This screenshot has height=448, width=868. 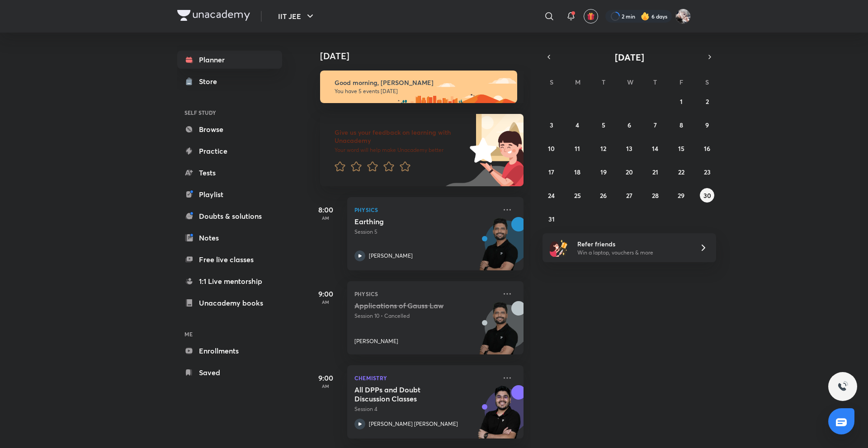 I want to click on abbr: August 27, 2025, so click(x=630, y=195).